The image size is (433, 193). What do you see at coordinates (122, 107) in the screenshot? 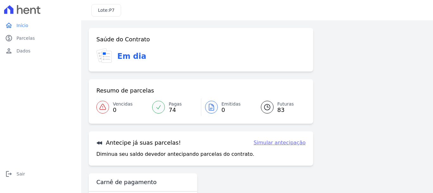
I see `a: Vencidas 0` at bounding box center [122, 107].